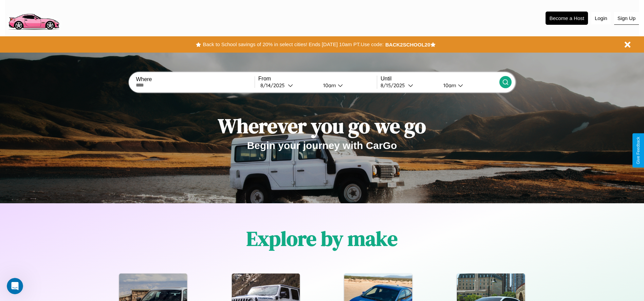 The width and height of the screenshot is (644, 301). Describe the element at coordinates (638, 150) in the screenshot. I see `div: Give Feedback` at that location.